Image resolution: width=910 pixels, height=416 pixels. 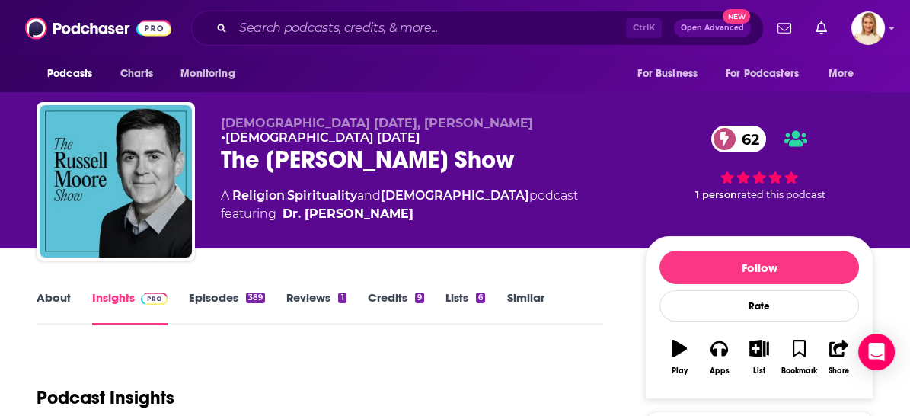 What do you see at coordinates (838, 371) in the screenshot?
I see `div: Share` at bounding box center [838, 371].